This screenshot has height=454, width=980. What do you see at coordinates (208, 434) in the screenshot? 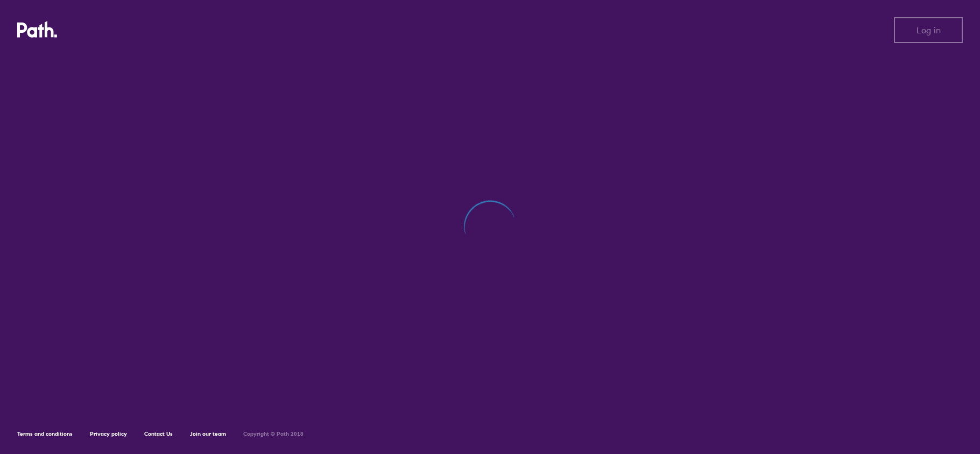
I see `a: Join our team` at bounding box center [208, 434].